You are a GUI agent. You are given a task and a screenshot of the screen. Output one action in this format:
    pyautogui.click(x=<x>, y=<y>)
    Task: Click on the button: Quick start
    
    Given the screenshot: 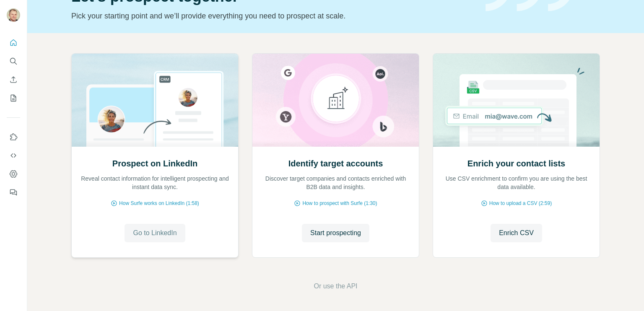 What is the action you would take?
    pyautogui.click(x=14, y=43)
    